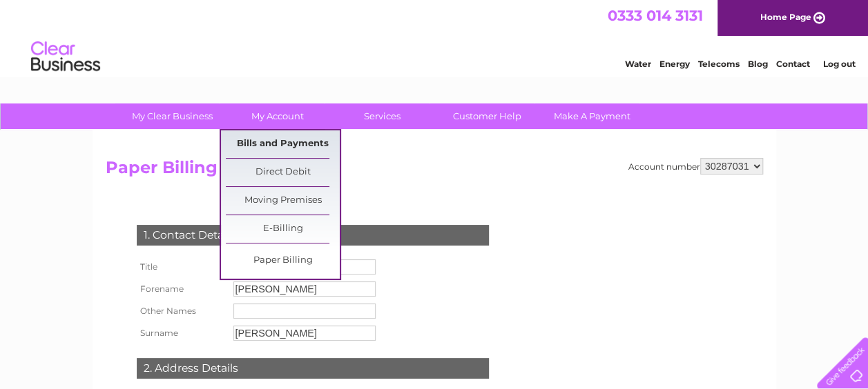 This screenshot has width=868, height=389. What do you see at coordinates (182, 289) in the screenshot?
I see `th: Forename` at bounding box center [182, 289].